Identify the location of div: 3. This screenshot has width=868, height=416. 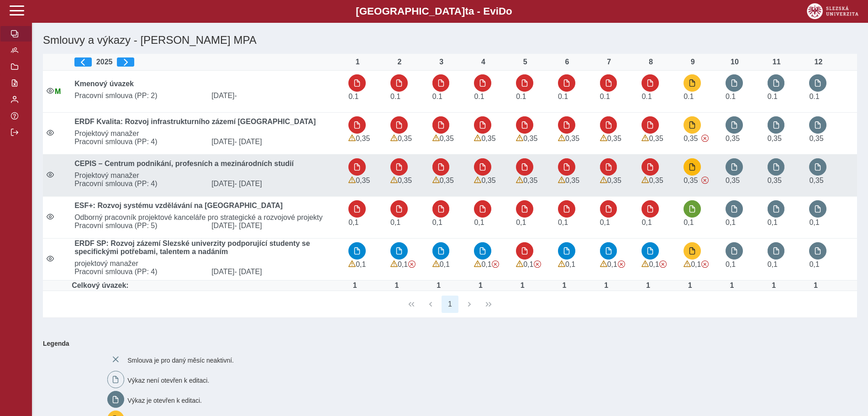
(441, 62).